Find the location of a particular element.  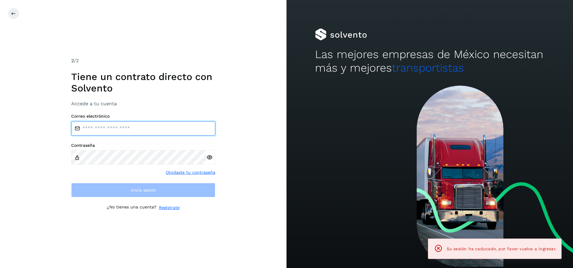

button: Inicia sesión is located at coordinates (143, 190).